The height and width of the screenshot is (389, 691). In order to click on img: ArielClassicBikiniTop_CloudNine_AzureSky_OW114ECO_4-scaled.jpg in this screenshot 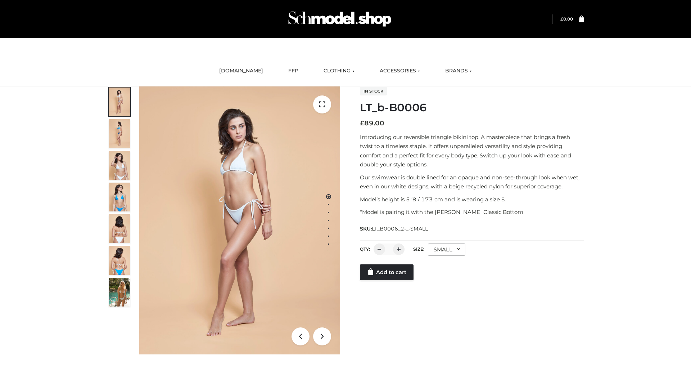, I will do `click(119, 197)`.